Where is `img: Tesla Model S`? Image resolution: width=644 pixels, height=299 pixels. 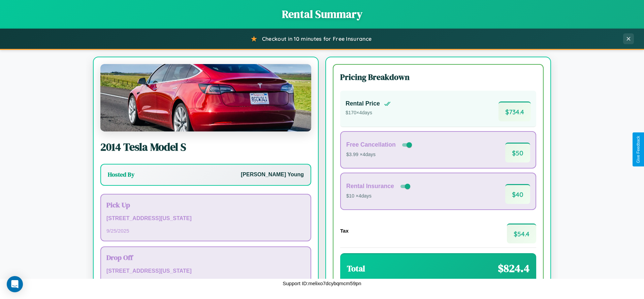 img: Tesla Model S is located at coordinates (206, 98).